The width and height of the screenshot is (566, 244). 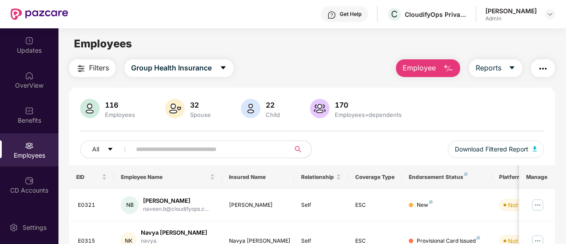 I want to click on span: Employee Name, so click(x=164, y=177).